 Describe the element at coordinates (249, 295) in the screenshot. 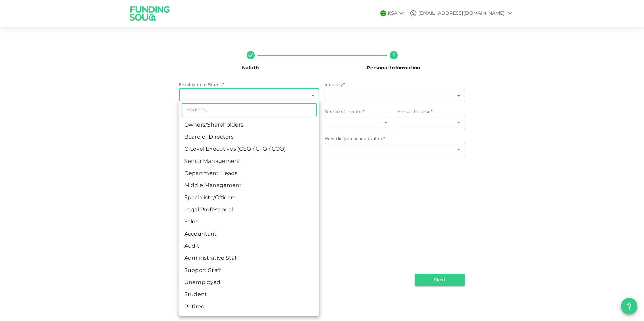

I see `li: Student` at that location.